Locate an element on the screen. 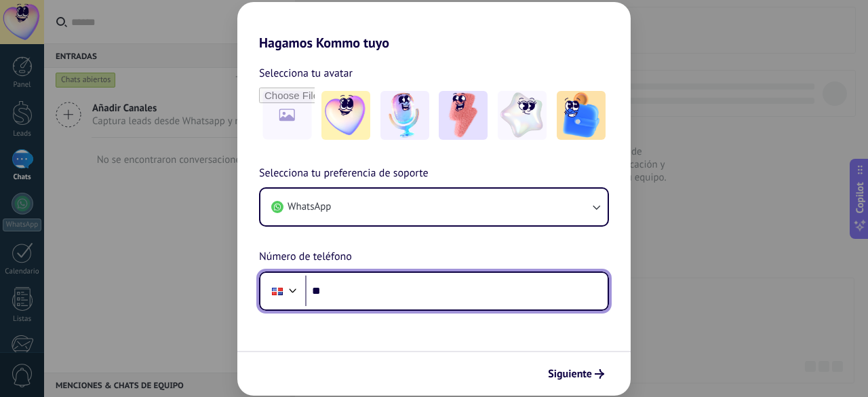 The height and width of the screenshot is (397, 868). span: Número de teléfono is located at coordinates (305, 257).